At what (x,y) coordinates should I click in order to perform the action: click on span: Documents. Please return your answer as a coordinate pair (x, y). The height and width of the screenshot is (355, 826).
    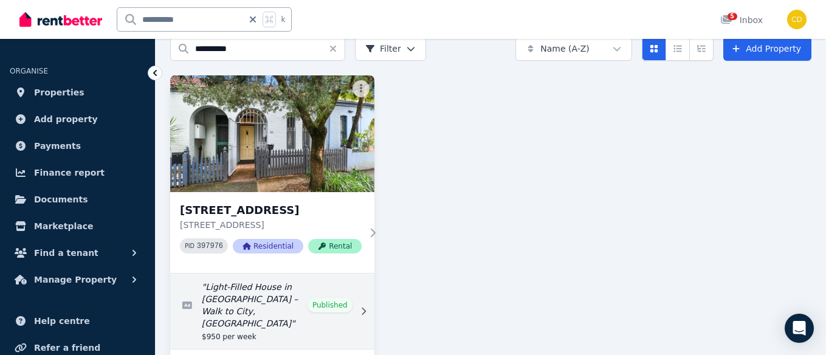
    Looking at the image, I should click on (61, 199).